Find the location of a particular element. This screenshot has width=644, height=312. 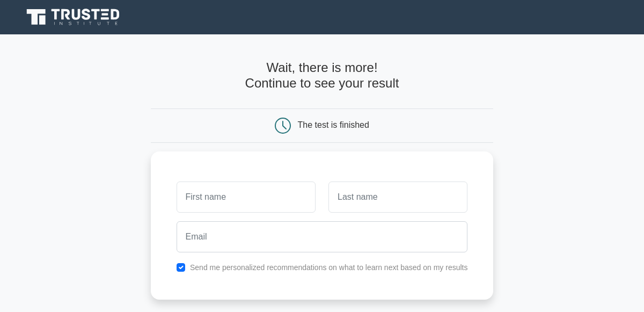

h4: Wait, there is more! Continue to see your result is located at coordinates (322, 76).